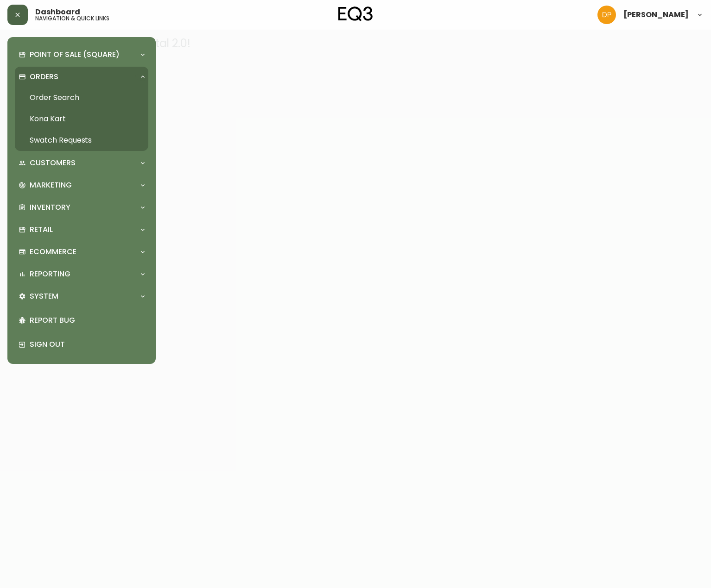 The width and height of the screenshot is (711, 588). I want to click on div: Orders, so click(81, 77).